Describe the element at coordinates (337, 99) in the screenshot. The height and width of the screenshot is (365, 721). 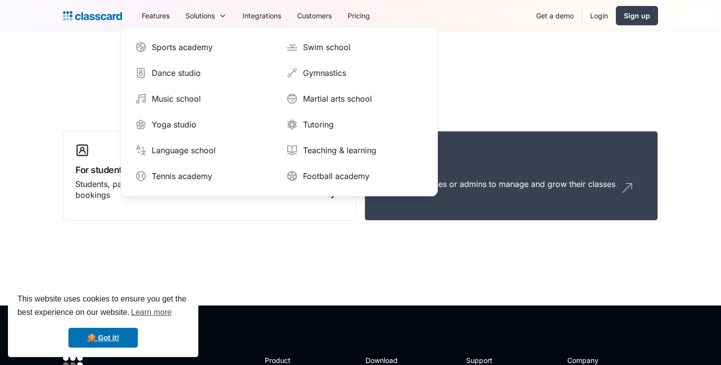
I see `div: Martial arts school` at that location.